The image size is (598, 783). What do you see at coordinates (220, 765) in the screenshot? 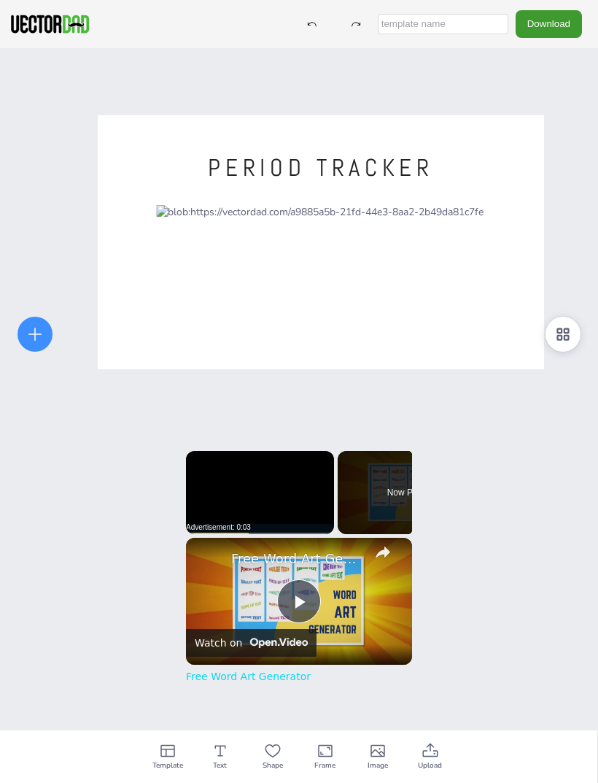
I see `span: Text` at bounding box center [220, 765].